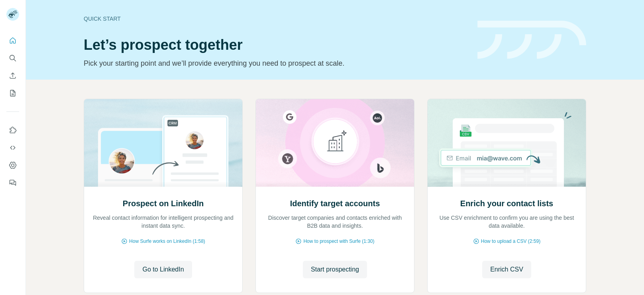 This screenshot has width=644, height=295. I want to click on div: Quick start, so click(276, 19).